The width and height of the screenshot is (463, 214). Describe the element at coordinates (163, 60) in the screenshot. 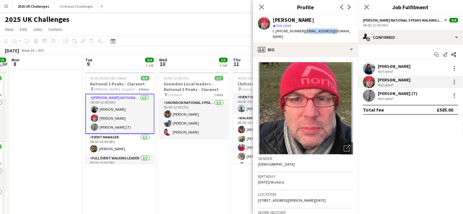

I see `span: Wed` at that location.